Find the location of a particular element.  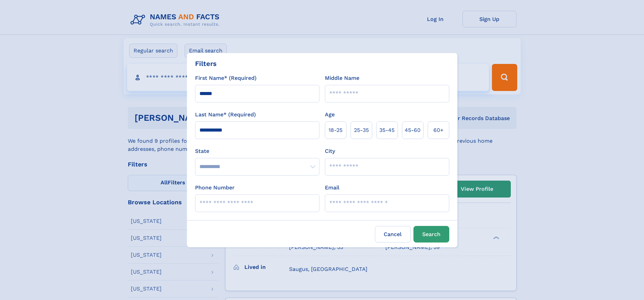

span: 45‑60 is located at coordinates (412, 130).